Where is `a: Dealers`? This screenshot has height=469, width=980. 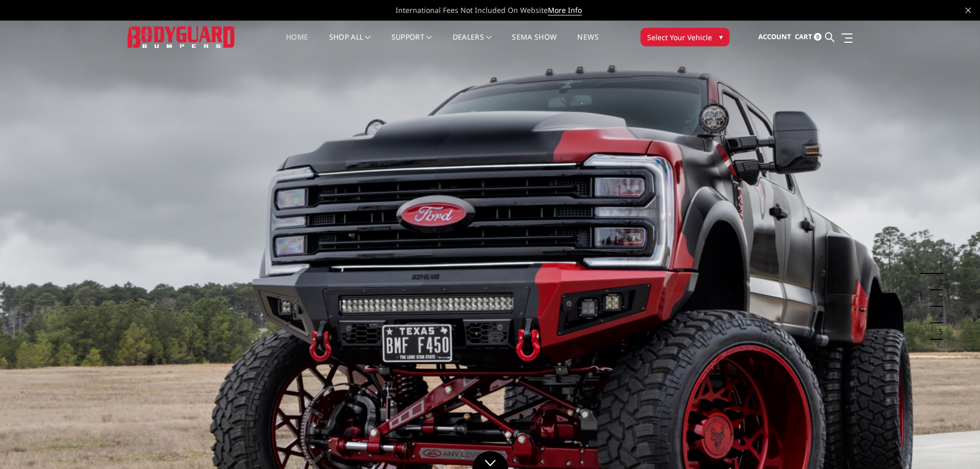
a: Dealers is located at coordinates (473, 43).